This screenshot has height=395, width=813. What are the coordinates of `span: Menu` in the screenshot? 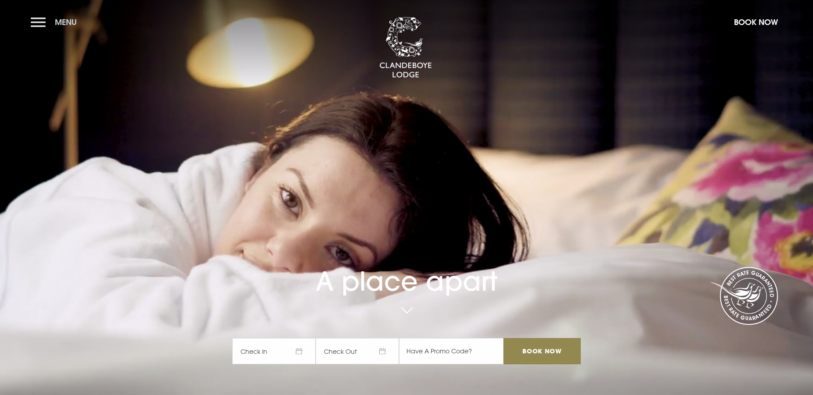 It's located at (66, 22).